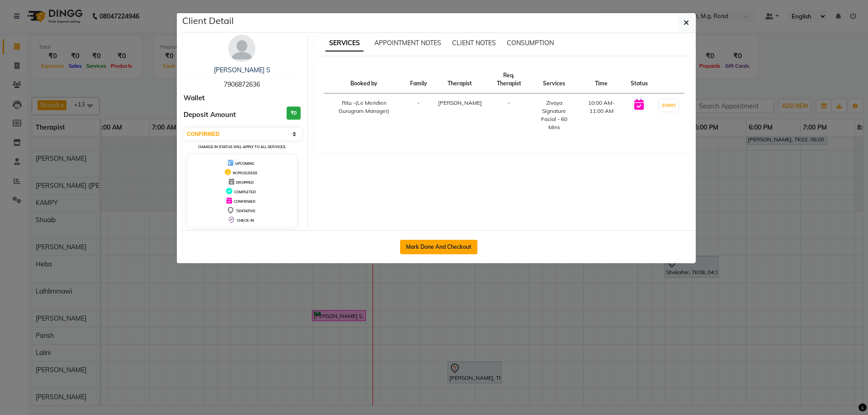  Describe the element at coordinates (208, 21) in the screenshot. I see `h5: Client Detail` at that location.